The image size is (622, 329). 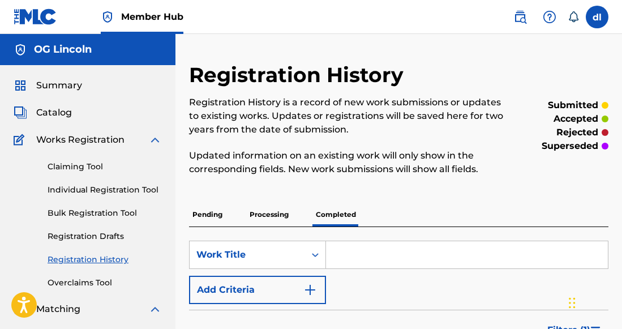 I want to click on a: SummarySummary, so click(x=48, y=85).